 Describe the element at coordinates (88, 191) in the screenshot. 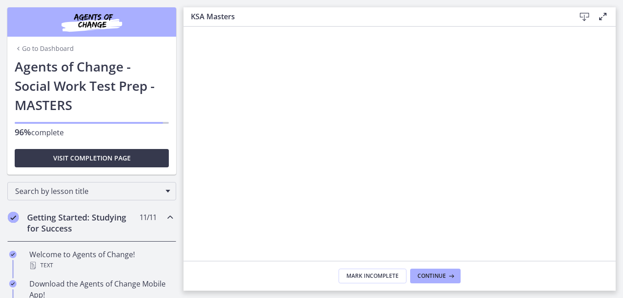

I see `span: Search by lesson title` at that location.